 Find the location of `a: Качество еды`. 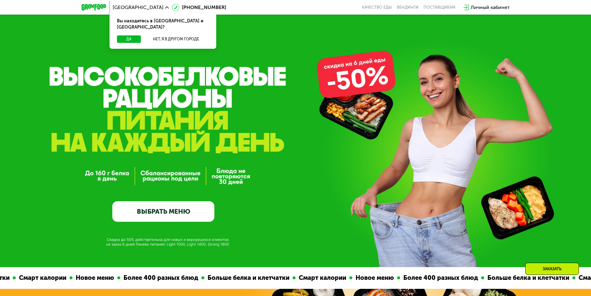

a: Качество еды is located at coordinates (377, 7).